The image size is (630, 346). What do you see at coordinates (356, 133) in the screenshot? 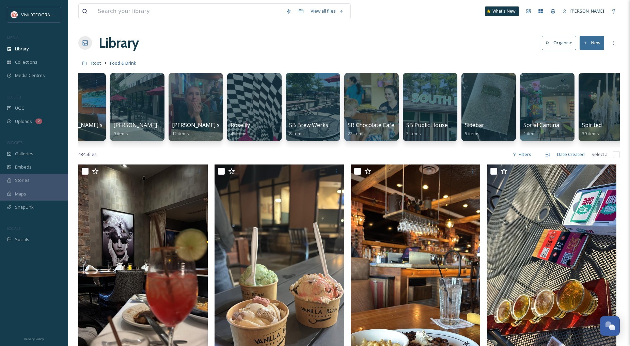
I see `span: 22 items` at bounding box center [356, 133].